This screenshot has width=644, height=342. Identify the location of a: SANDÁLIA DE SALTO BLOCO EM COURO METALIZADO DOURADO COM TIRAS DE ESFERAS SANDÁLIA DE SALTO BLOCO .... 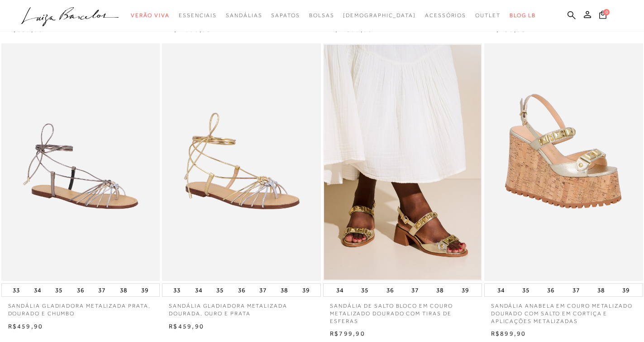
(402, 162).